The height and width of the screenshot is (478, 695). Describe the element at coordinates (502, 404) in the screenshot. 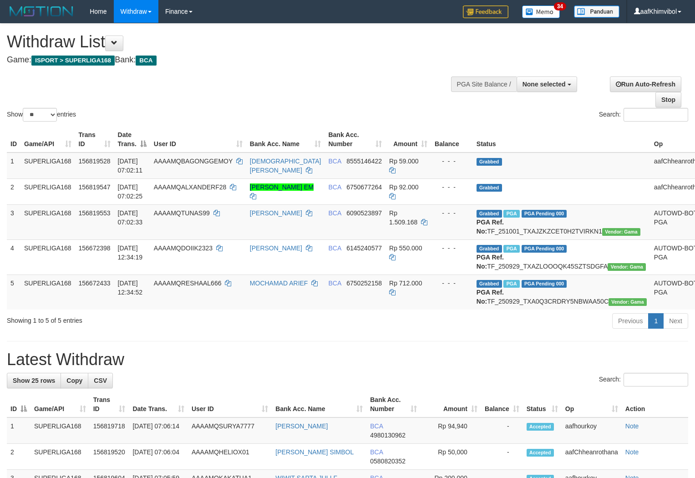

I see `th: Balance: activate to sort column ascending` at that location.